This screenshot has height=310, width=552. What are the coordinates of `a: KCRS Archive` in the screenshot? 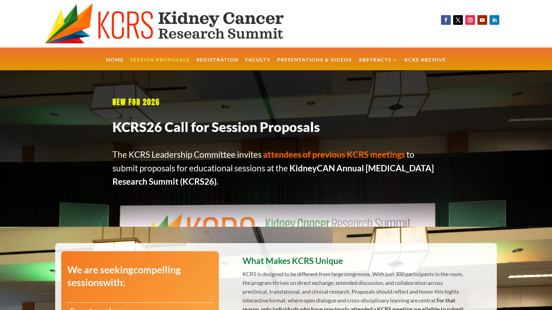 It's located at (425, 64).